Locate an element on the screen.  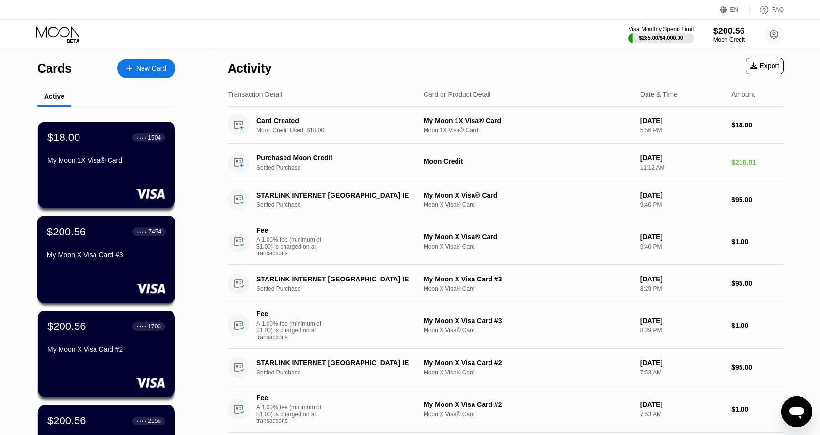
div: Cards is located at coordinates (54, 68).